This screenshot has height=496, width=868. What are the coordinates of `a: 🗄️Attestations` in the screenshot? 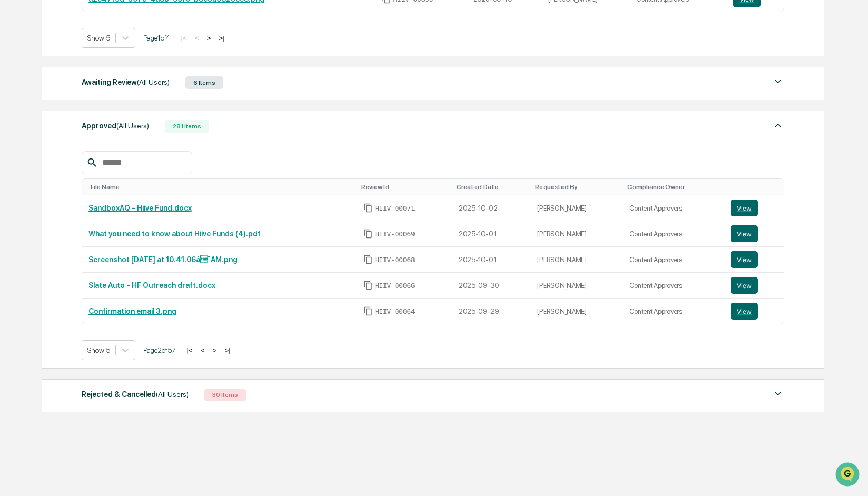 It's located at (103, 138).